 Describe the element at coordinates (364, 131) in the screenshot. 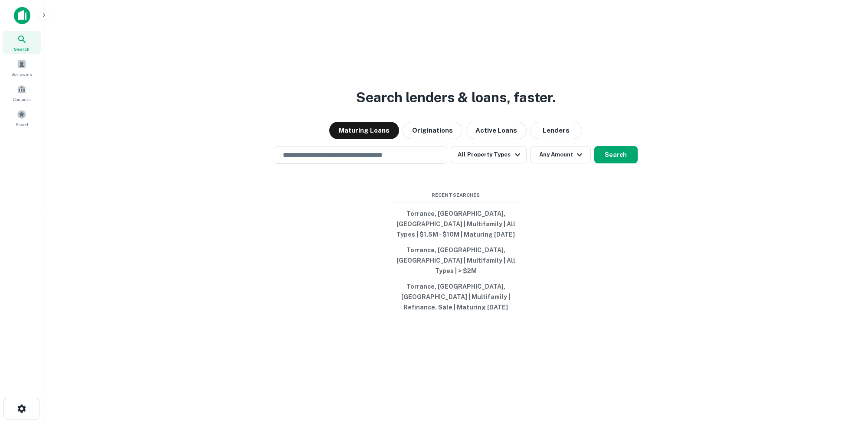

I see `button: Maturing Loans` at that location.